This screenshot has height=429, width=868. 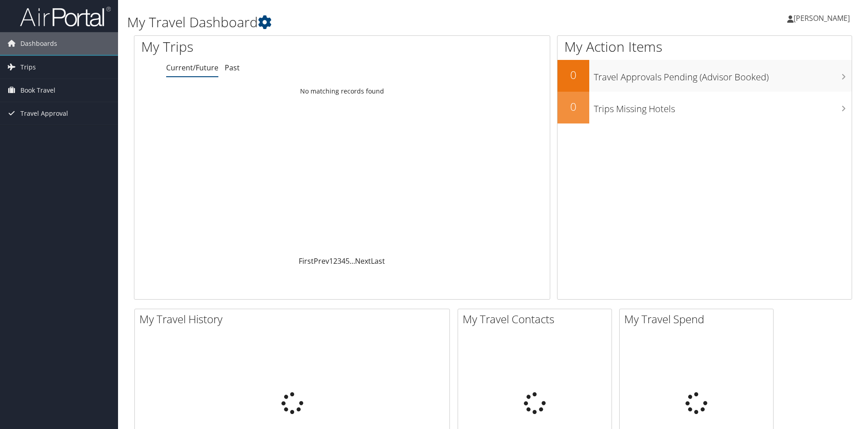 I want to click on h1: My Trips, so click(x=255, y=47).